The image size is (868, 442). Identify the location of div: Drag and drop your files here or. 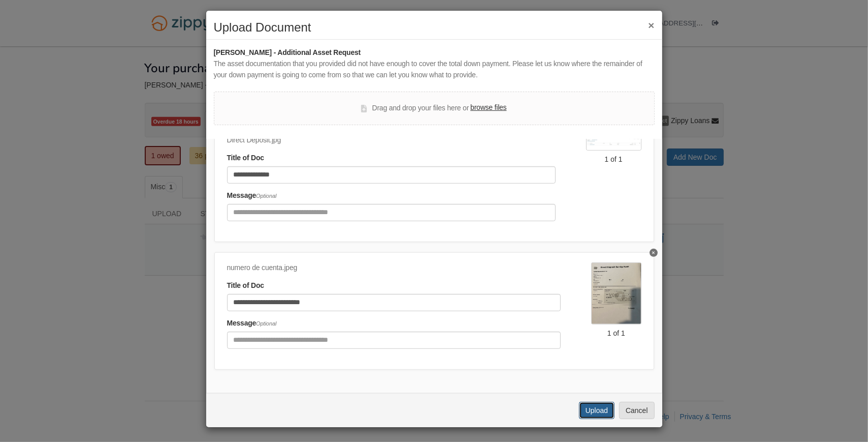
(434, 108).